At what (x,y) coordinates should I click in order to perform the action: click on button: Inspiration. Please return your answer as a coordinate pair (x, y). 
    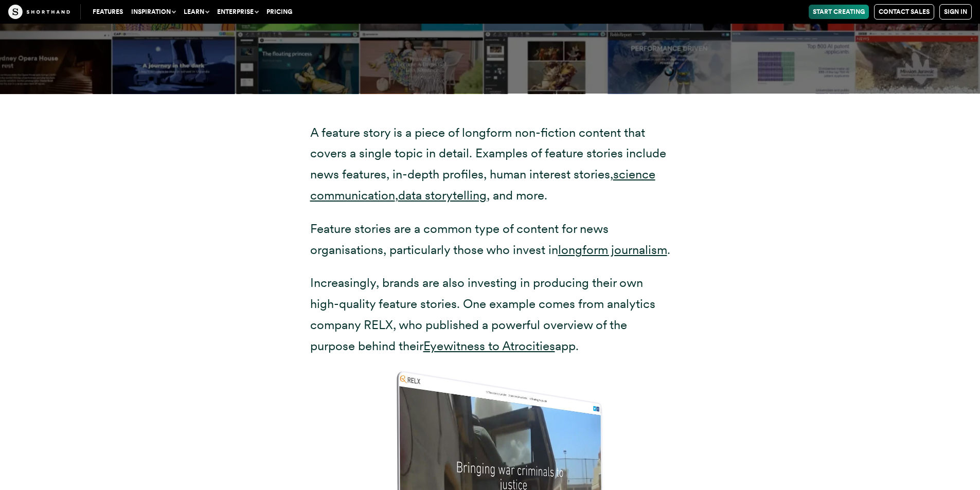
    Looking at the image, I should click on (153, 12).